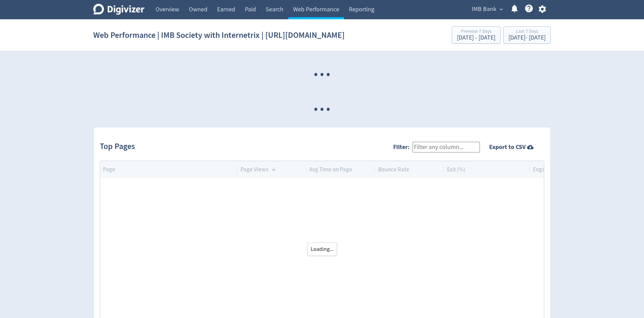 The height and width of the screenshot is (318, 644). Describe the element at coordinates (484, 9) in the screenshot. I see `span: IMB Bank` at that location.